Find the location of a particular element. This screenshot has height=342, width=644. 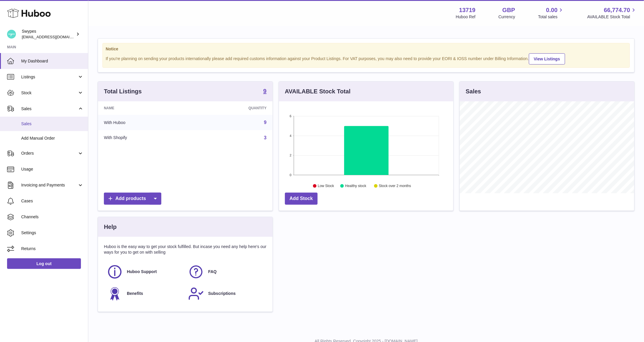

text: Healthy stock is located at coordinates (356, 186).